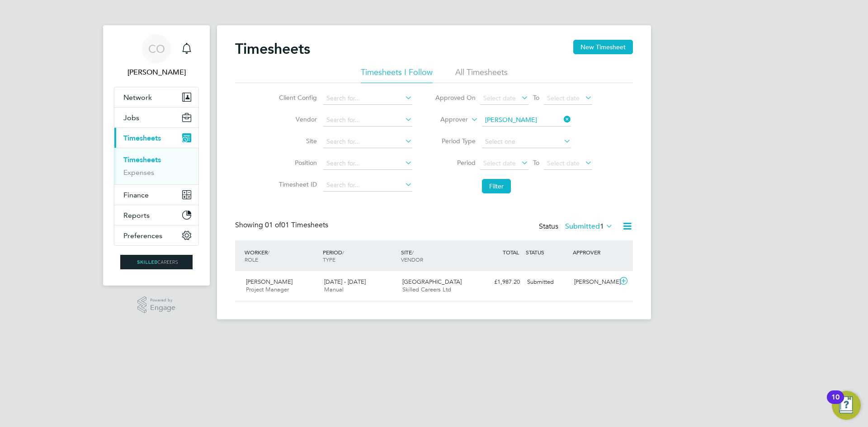 The width and height of the screenshot is (868, 427). Describe the element at coordinates (282, 225) in the screenshot. I see `div: Showing` at that location.